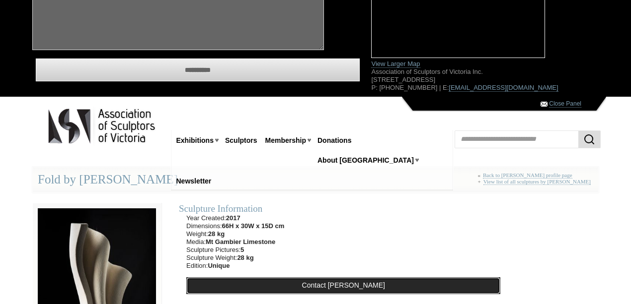  Describe the element at coordinates (235, 242) in the screenshot. I see `li: Media:` at that location.